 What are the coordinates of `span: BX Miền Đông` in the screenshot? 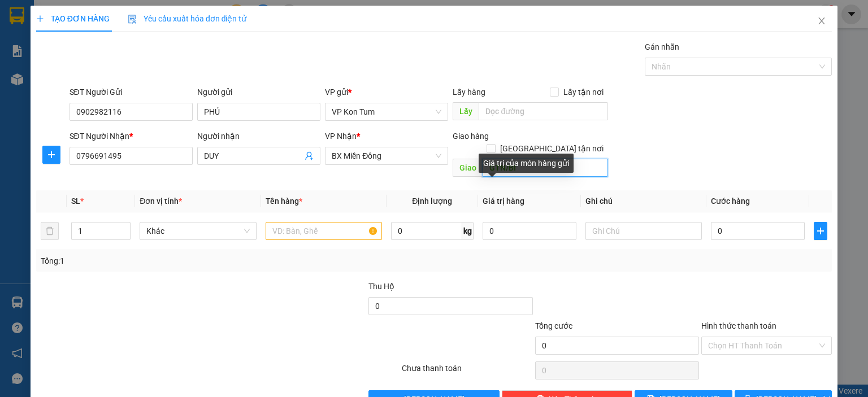 It's located at (386, 156).